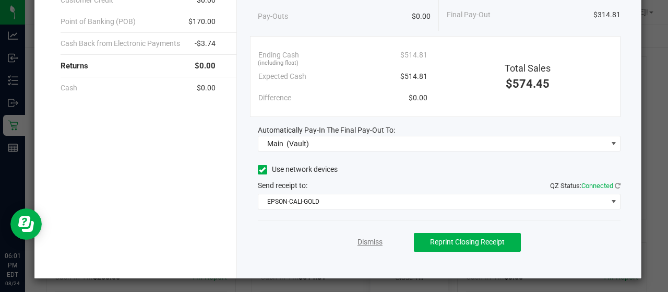 The height and width of the screenshot is (292, 668). Describe the element at coordinates (273, 16) in the screenshot. I see `span: Pay-Outs` at that location.